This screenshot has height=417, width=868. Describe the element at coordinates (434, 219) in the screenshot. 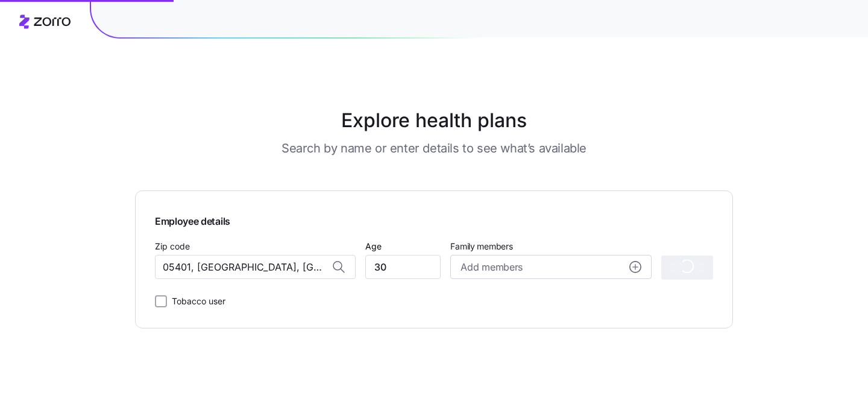

I see `span: Employee details` at that location.